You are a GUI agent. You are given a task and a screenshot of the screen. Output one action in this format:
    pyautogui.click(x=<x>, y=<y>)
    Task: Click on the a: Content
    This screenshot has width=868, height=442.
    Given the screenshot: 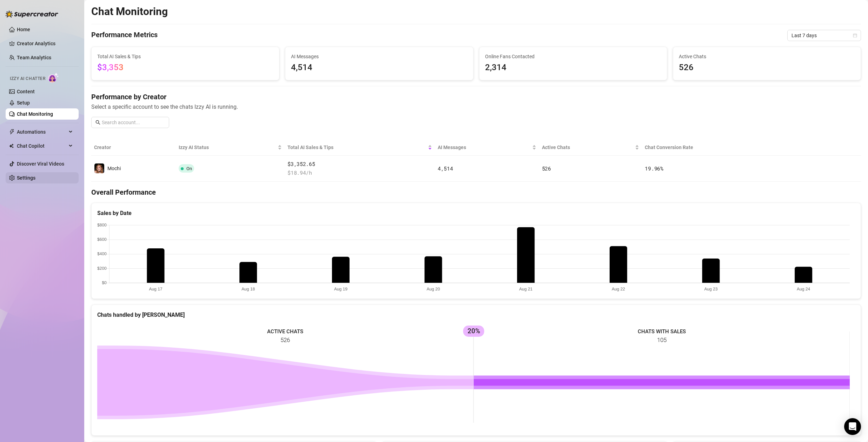 What is the action you would take?
    pyautogui.click(x=26, y=92)
    